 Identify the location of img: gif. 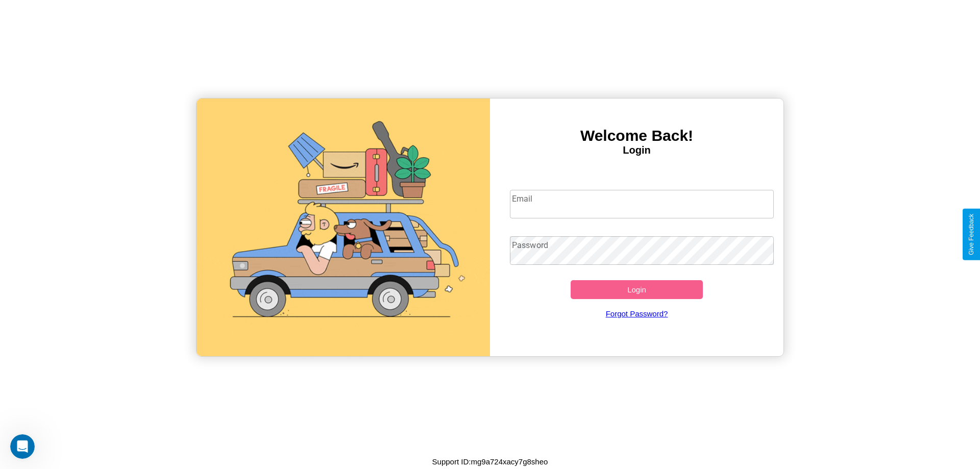
(343, 228).